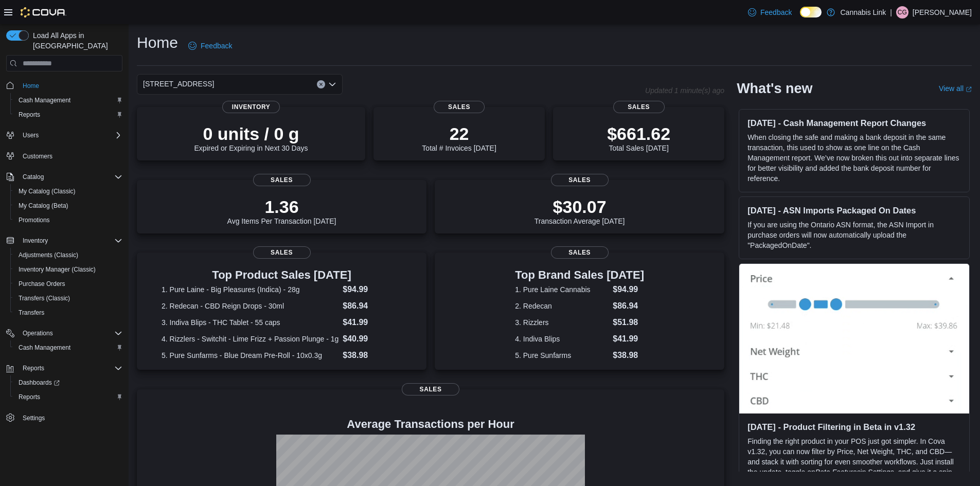 This screenshot has height=486, width=980. What do you see at coordinates (562, 323) in the screenshot?
I see `dt: 3. Rizzlers` at bounding box center [562, 323].